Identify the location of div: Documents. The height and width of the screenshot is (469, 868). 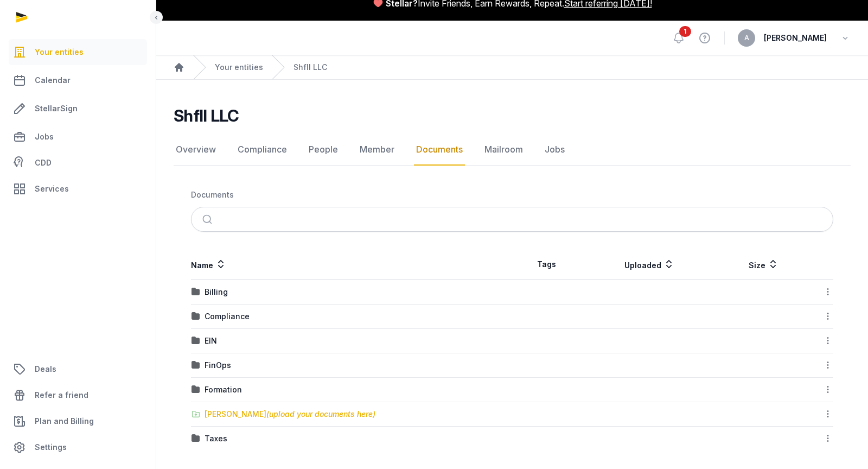
(212, 195).